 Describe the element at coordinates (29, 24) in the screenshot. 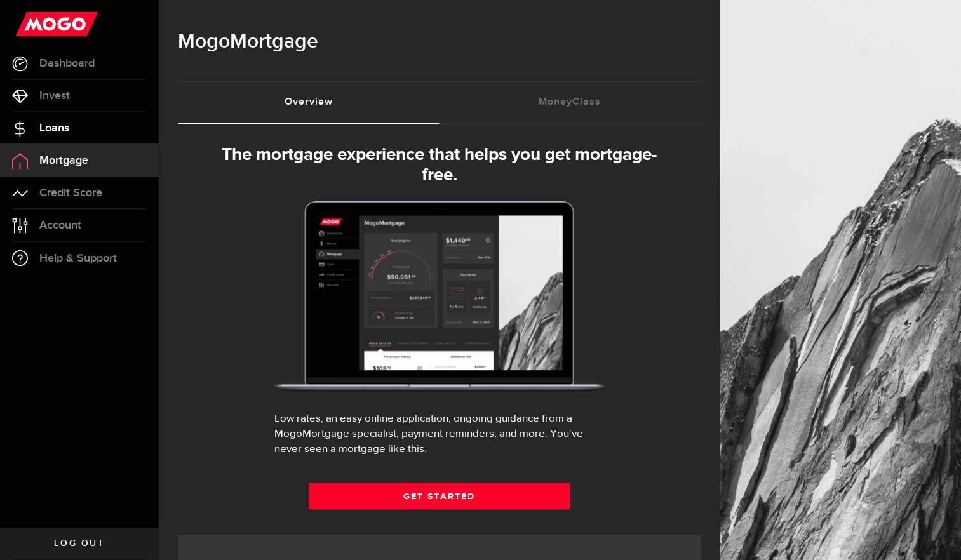

I see `button: Open LiveChat chat widget` at that location.